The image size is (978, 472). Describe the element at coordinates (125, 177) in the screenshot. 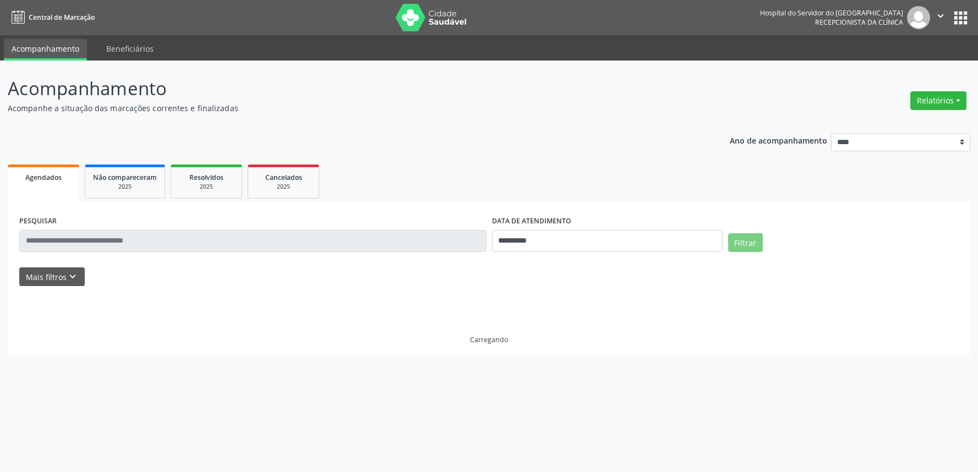

I see `span: Não compareceram` at that location.